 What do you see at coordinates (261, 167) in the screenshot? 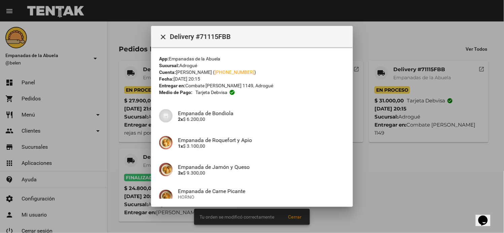
I see `h4: Empanada de Jamón y Queso` at bounding box center [261, 167].